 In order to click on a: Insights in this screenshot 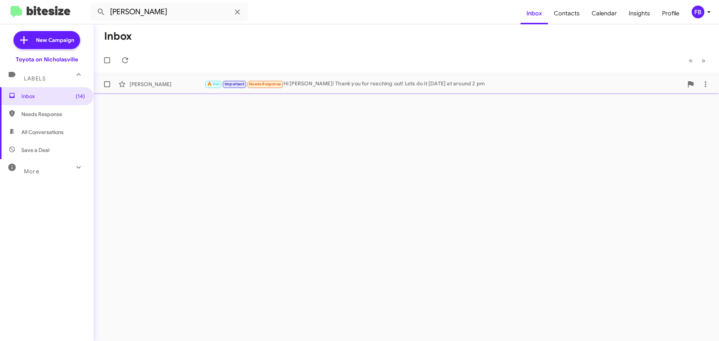, I will do `click(639, 13)`.